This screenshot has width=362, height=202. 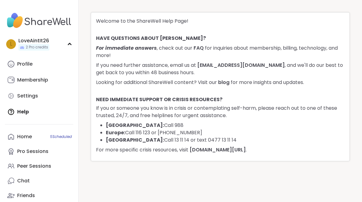 What do you see at coordinates (28, 96) in the screenshot?
I see `div: Settings` at bounding box center [28, 96].